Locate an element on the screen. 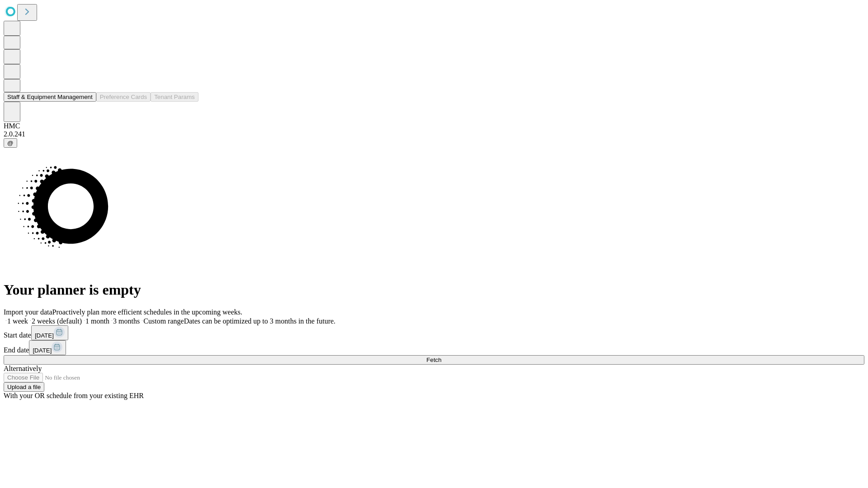 Image resolution: width=868 pixels, height=488 pixels. div: End date is located at coordinates (434, 347).